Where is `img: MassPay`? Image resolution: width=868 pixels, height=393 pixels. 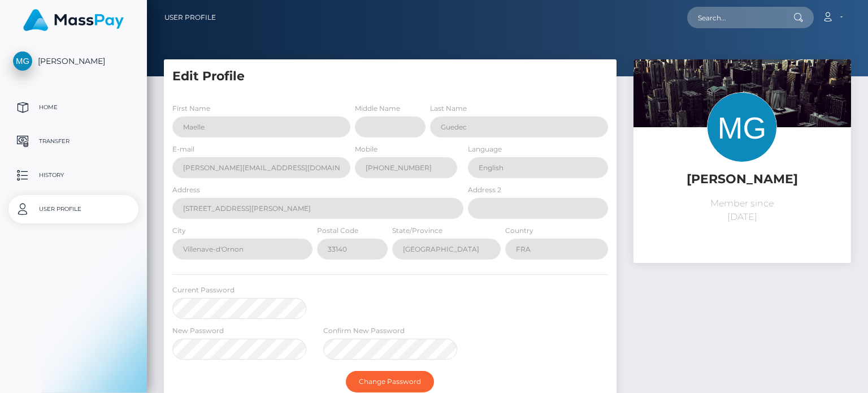
img: MassPay is located at coordinates (74, 20).